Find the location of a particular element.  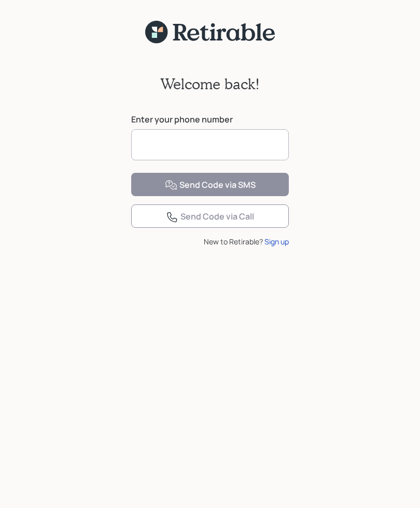

button: Send Code via SMS is located at coordinates (210, 184).